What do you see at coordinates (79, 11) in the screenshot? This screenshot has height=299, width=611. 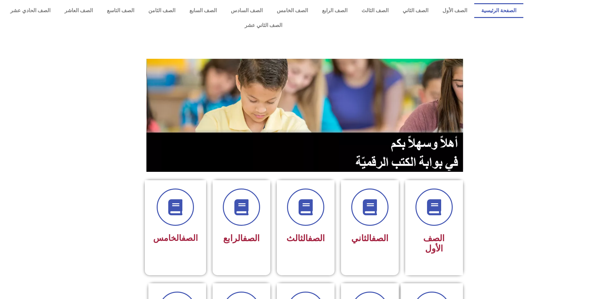 I see `a: الصف العاشر` at bounding box center [79, 11].